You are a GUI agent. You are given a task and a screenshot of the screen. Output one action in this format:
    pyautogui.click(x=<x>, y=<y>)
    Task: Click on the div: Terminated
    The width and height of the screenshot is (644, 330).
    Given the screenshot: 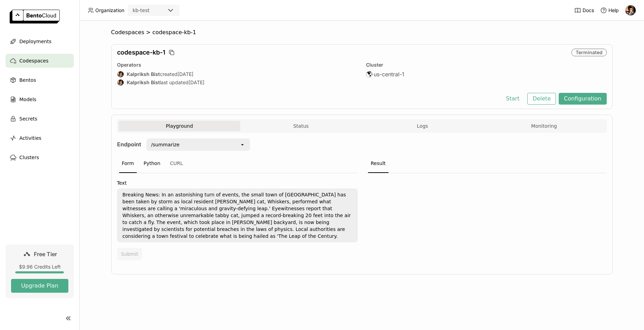 What is the action you would take?
    pyautogui.click(x=589, y=52)
    